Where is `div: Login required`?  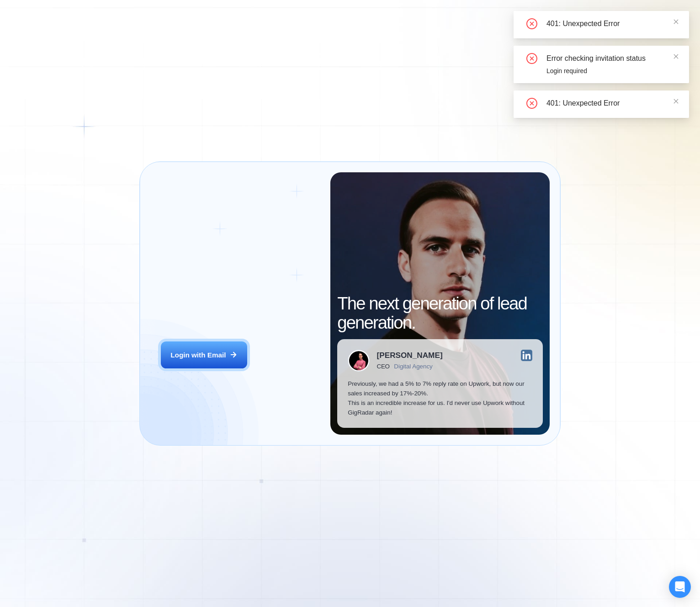
div: Login required is located at coordinates (612, 71).